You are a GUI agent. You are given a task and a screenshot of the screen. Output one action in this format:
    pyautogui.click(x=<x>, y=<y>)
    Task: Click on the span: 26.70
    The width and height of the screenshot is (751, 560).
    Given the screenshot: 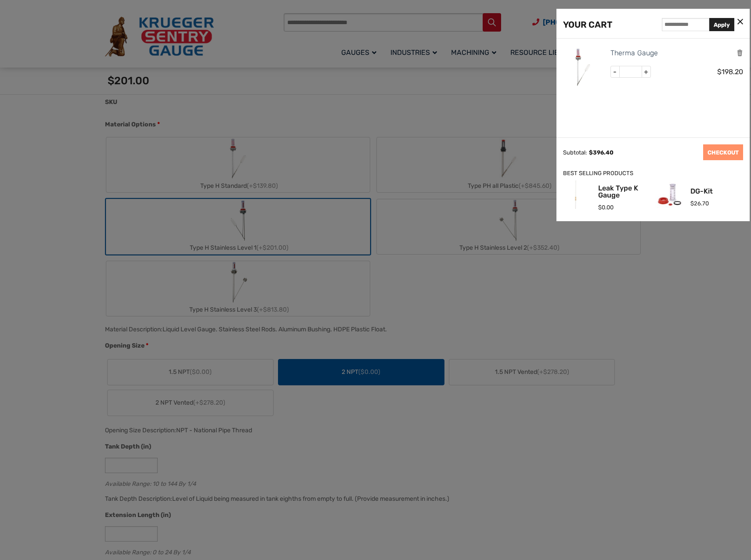 What is the action you would take?
    pyautogui.click(x=700, y=204)
    